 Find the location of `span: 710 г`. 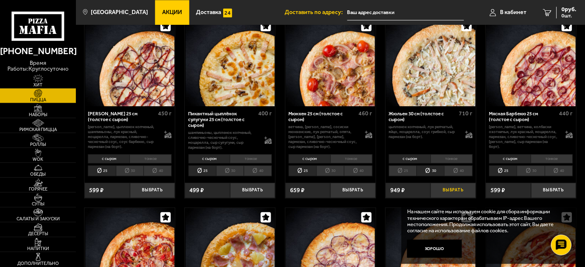

span: 710 г is located at coordinates (466, 113).